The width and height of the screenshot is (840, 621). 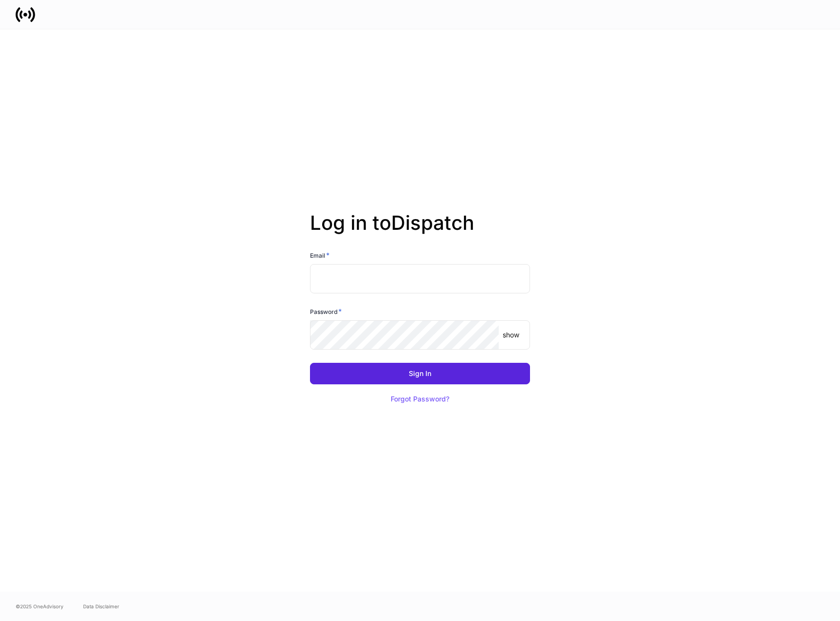 What do you see at coordinates (420, 374) in the screenshot?
I see `button: Sign In` at bounding box center [420, 374].